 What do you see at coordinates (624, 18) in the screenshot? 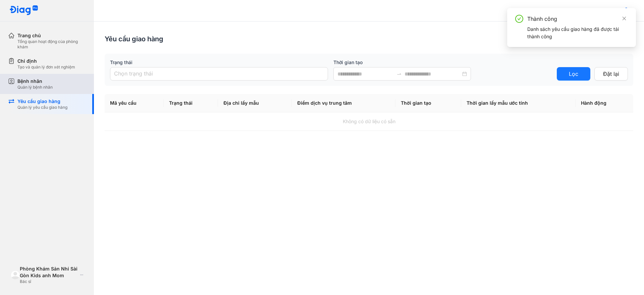
I see `span: close` at bounding box center [624, 18].